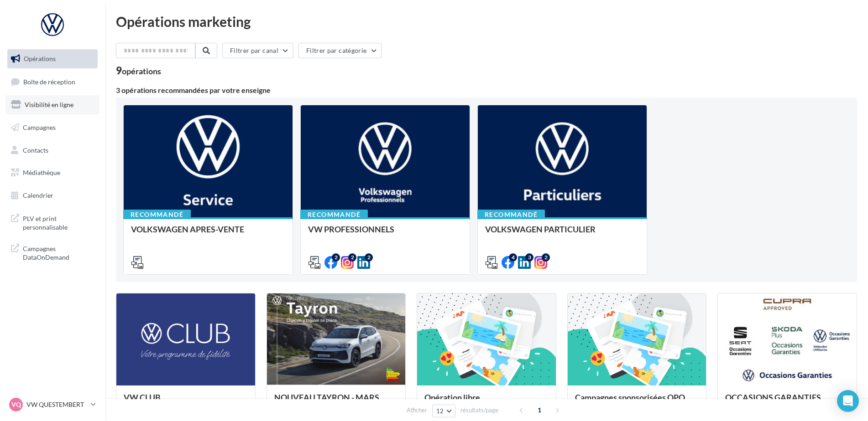 The image size is (868, 421). Describe the element at coordinates (142, 398) in the screenshot. I see `span: VW CLUB` at that location.